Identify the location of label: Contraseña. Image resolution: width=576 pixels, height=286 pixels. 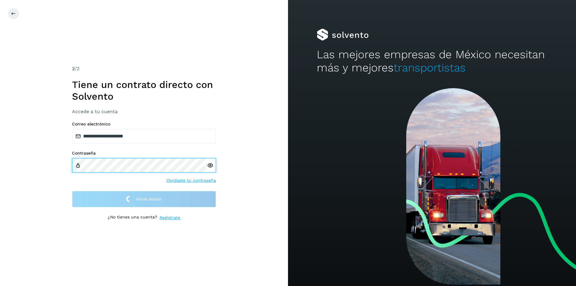
(144, 153).